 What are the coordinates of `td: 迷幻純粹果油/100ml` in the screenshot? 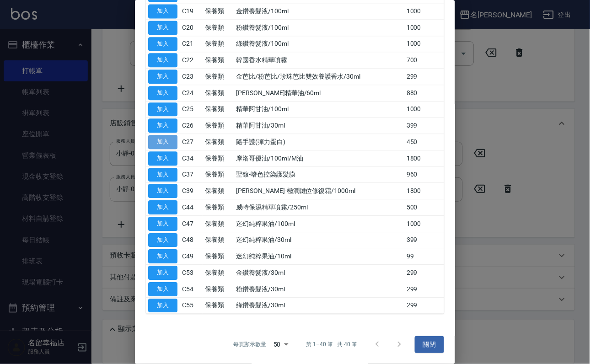 It's located at (319, 224).